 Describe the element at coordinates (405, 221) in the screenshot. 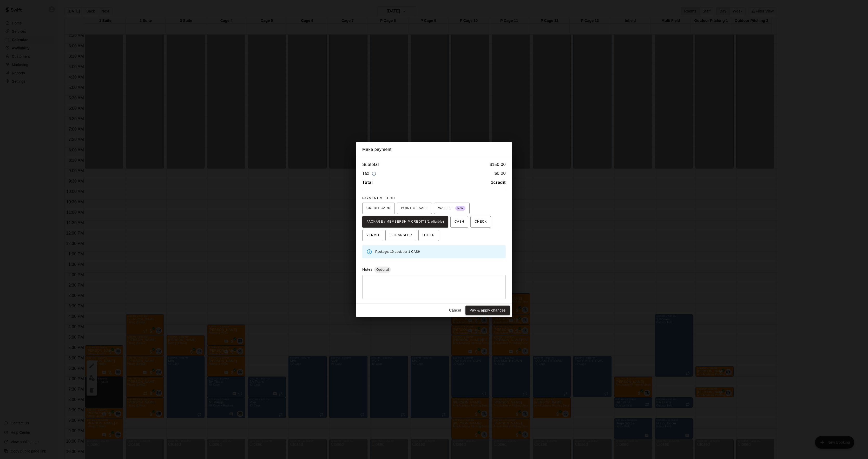

I see `span: PACKAGE / MEMBERSHIP CREDITS (1 eligible)` at that location.